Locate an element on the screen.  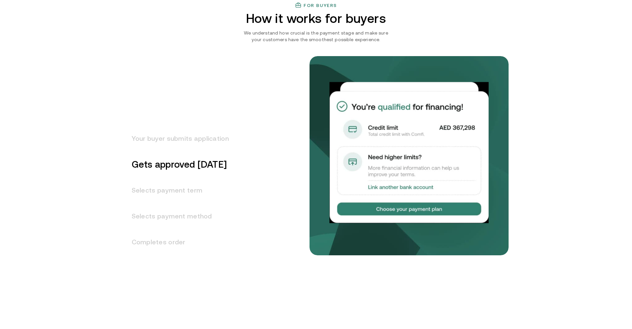
img: finance is located at coordinates (298, 5).